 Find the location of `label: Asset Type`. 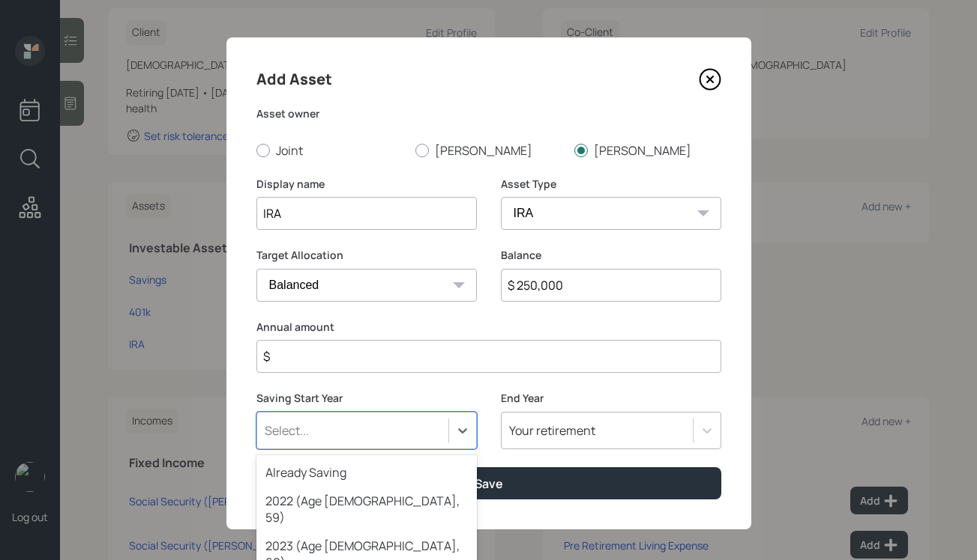

label: Asset Type is located at coordinates (611, 184).